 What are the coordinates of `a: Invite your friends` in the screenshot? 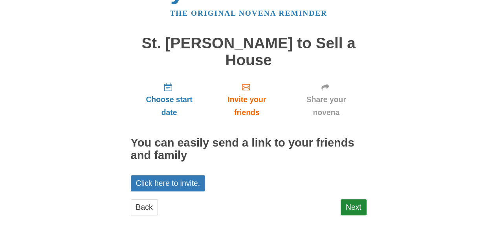 It's located at (246, 99).